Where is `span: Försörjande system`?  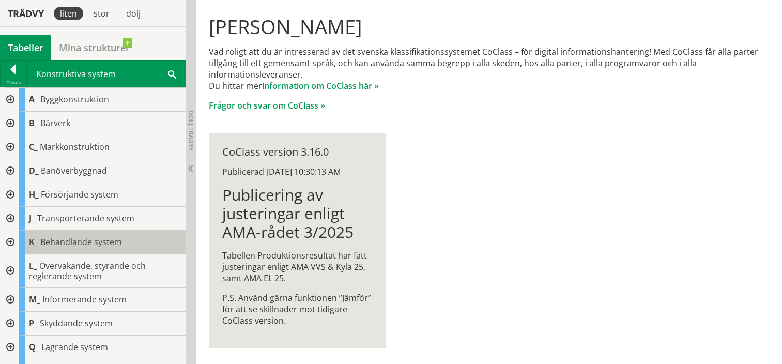 span: Försörjande system is located at coordinates (80, 194).